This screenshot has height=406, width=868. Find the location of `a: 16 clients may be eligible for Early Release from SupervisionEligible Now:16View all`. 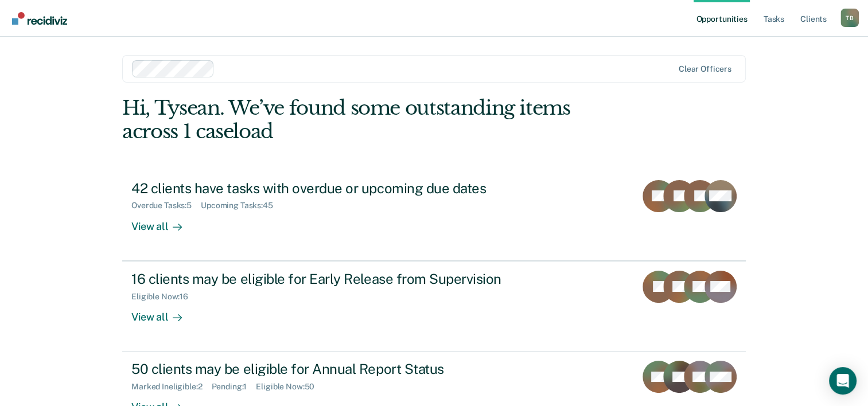

a: 16 clients may be eligible for Early Release from SupervisionEligible Now:16View all is located at coordinates (433, 307).